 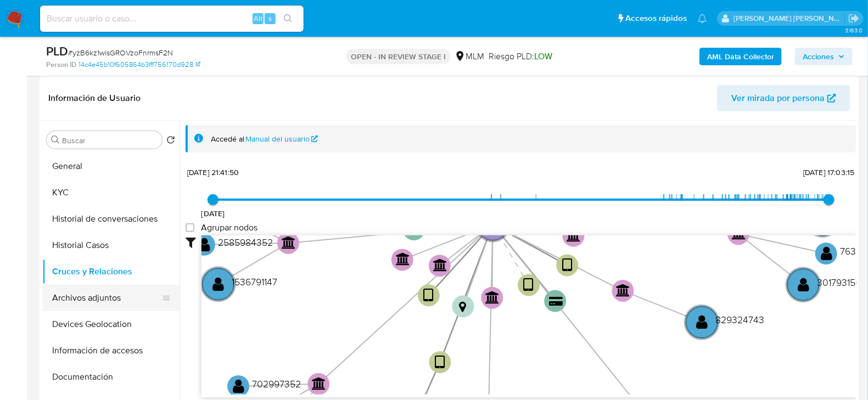 What do you see at coordinates (790, 18) in the screenshot?
I see `p: brenda.morenoreyes@mercadolibre.com.mx` at bounding box center [790, 18].